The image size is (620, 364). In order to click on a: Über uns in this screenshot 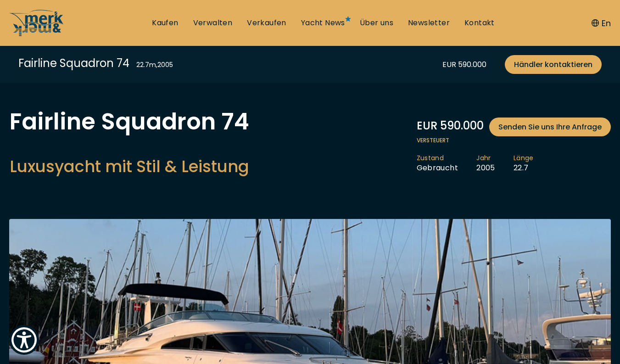, I will do `click(376, 23)`.